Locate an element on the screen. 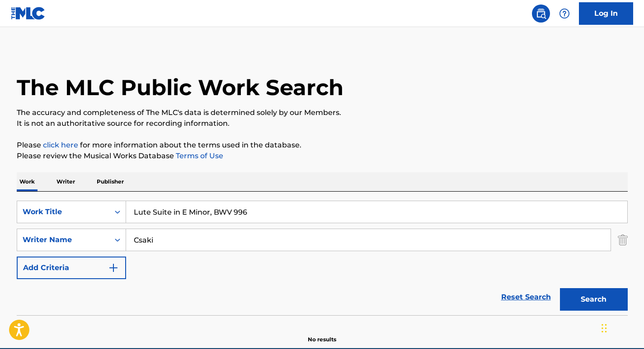 Image resolution: width=644 pixels, height=349 pixels. div: Work Title is located at coordinates (63, 212).